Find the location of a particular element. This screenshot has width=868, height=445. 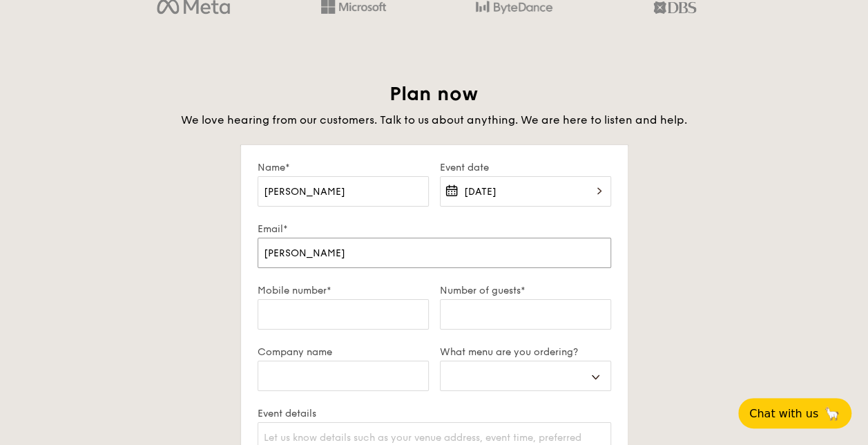

label: Number of guests* is located at coordinates (525, 290).